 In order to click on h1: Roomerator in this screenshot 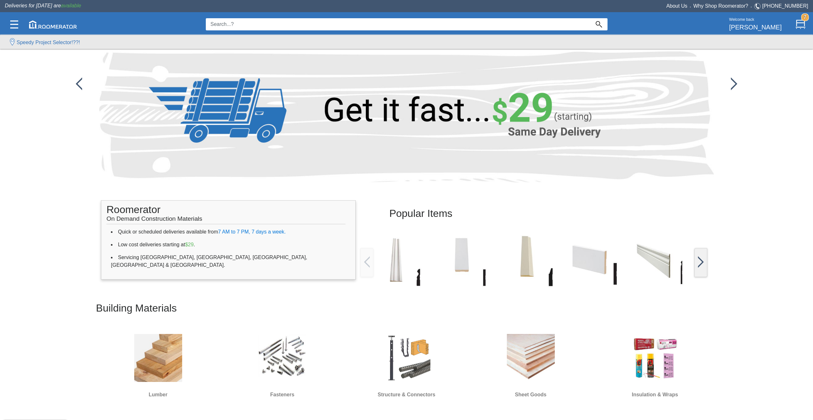, I will do `click(226, 212)`.